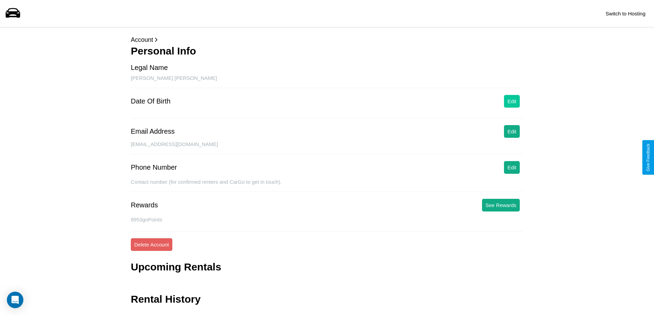 The height and width of the screenshot is (315, 654). Describe the element at coordinates (151, 101) in the screenshot. I see `div: Date Of Birth` at that location.